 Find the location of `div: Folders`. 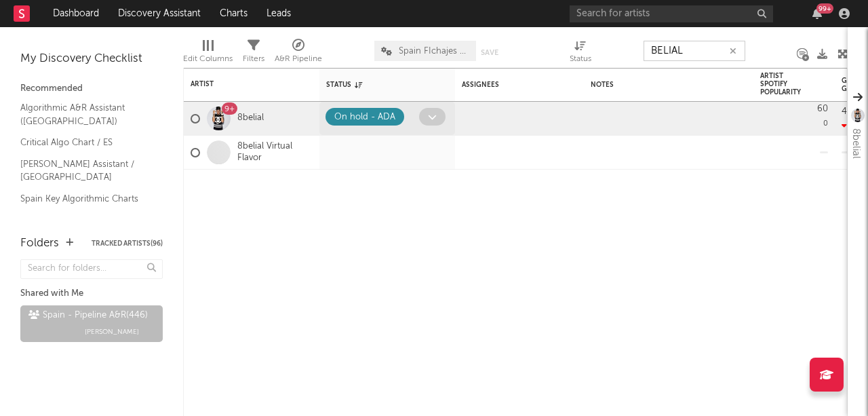

div: Folders is located at coordinates (39, 243).